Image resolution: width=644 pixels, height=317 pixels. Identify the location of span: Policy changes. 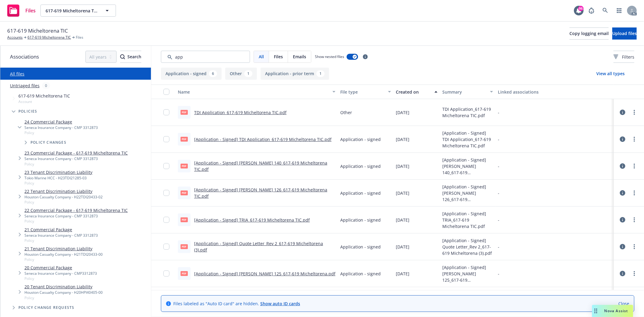
(49, 143).